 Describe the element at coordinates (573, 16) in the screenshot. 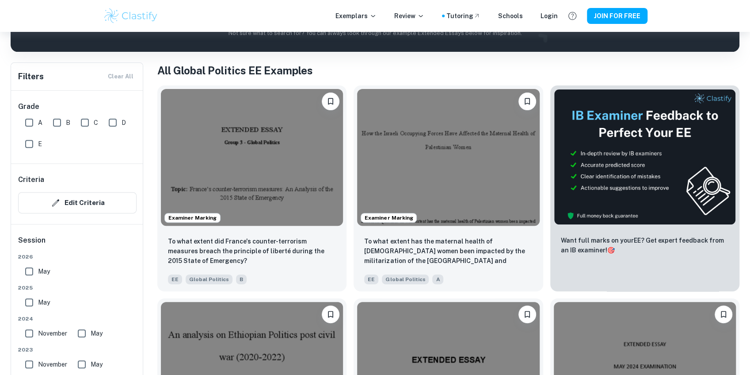

I see `button: Help and Feedback` at that location.